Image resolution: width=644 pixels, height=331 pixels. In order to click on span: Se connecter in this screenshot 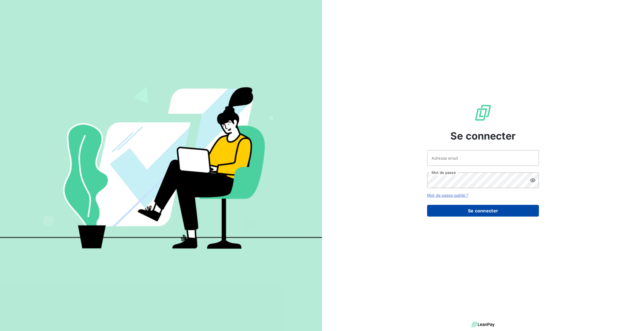, I will do `click(483, 136)`.